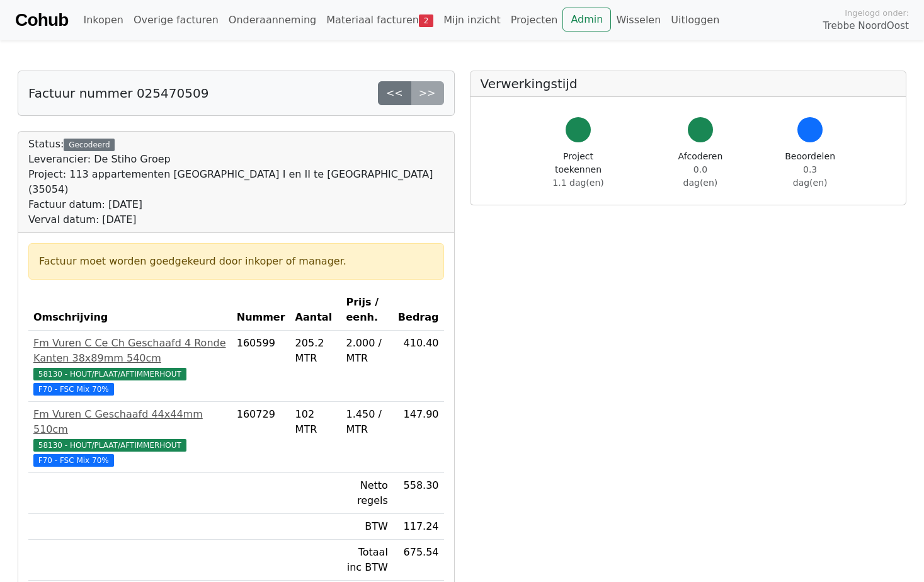 Image resolution: width=924 pixels, height=582 pixels. What do you see at coordinates (876, 13) in the screenshot?
I see `span: Ingelogd onder:` at bounding box center [876, 13].